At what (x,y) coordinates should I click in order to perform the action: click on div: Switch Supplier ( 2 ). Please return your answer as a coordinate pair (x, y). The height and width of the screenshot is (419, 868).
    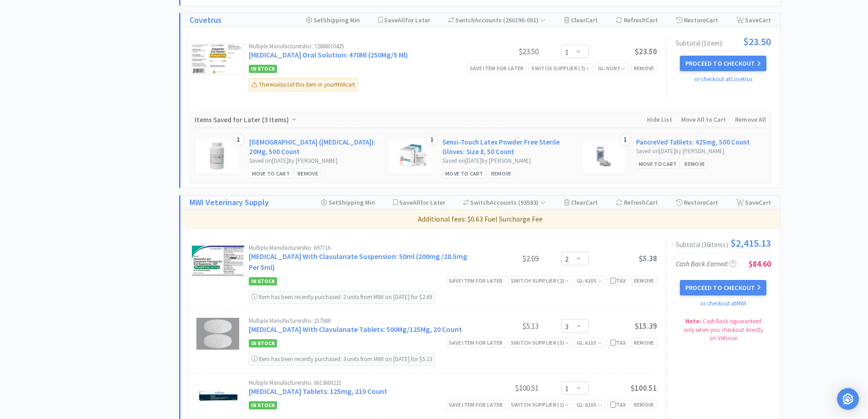
    Looking at the image, I should click on (540, 281).